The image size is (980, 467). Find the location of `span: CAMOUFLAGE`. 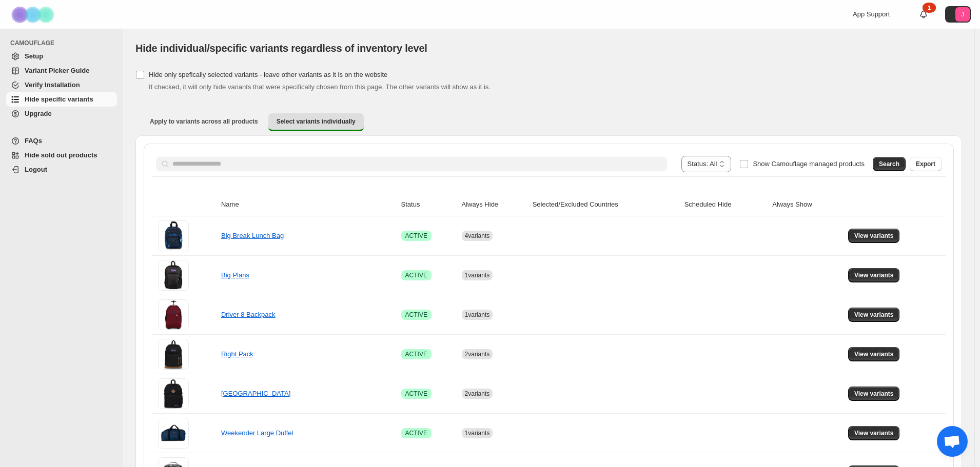

span: CAMOUFLAGE is located at coordinates (64, 43).